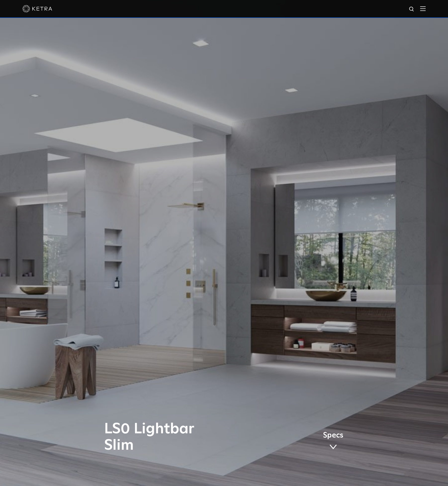 This screenshot has width=448, height=486. Describe the element at coordinates (38, 9) in the screenshot. I see `img: ketra-logo-2019-white` at that location.